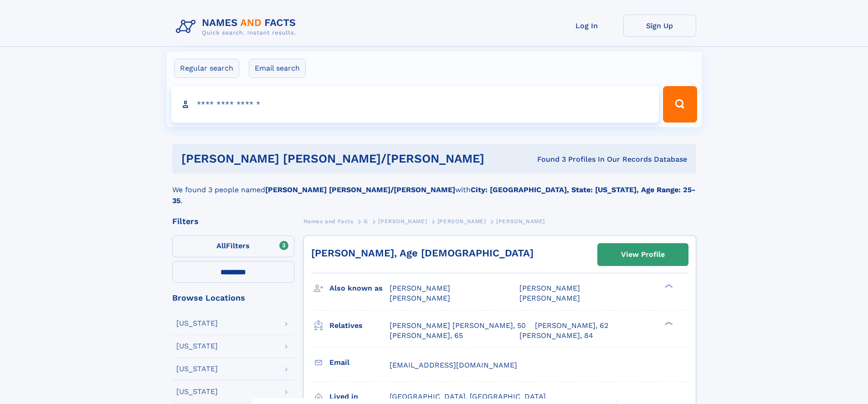 The height and width of the screenshot is (404, 868). What do you see at coordinates (233, 222) in the screenshot?
I see `div: Filters` at bounding box center [233, 222].